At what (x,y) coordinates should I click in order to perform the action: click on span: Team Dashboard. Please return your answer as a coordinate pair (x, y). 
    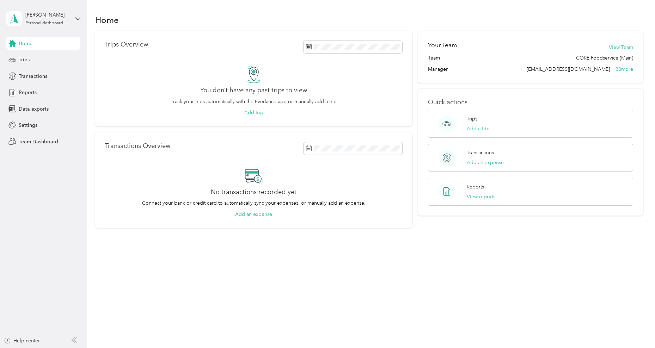
    Looking at the image, I should click on (38, 142).